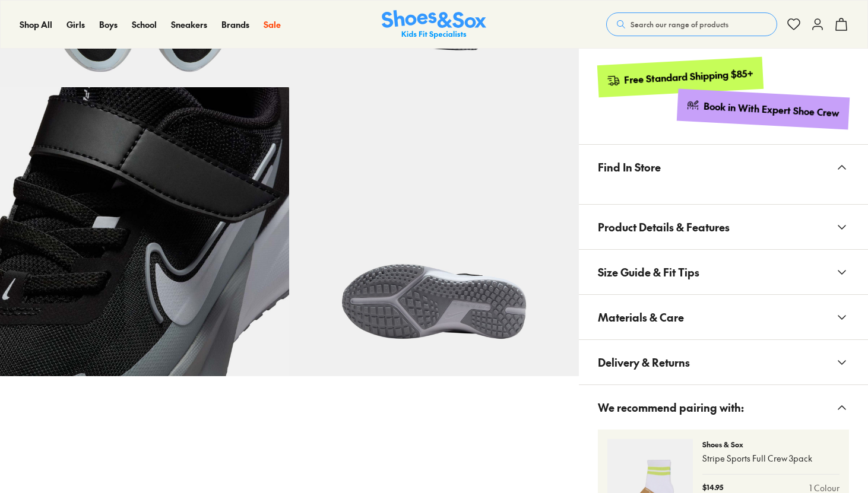 Image resolution: width=868 pixels, height=493 pixels. I want to click on span: Product Details & Features, so click(664, 226).